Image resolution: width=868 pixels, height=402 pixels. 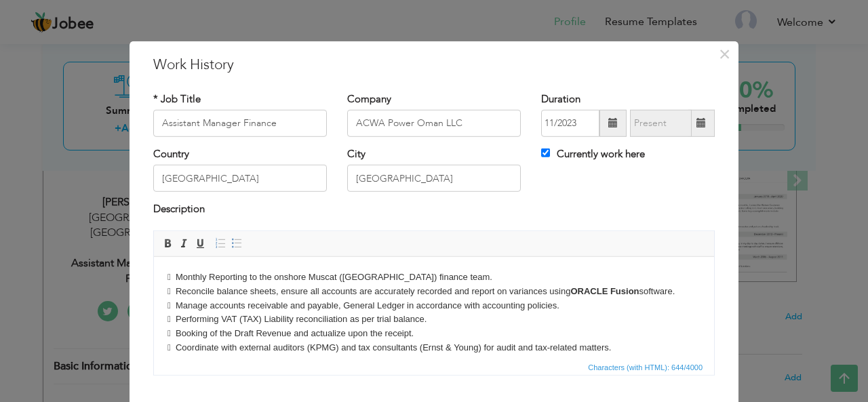 I want to click on span: Characters (with HTML): 644/4000, so click(x=645, y=367).